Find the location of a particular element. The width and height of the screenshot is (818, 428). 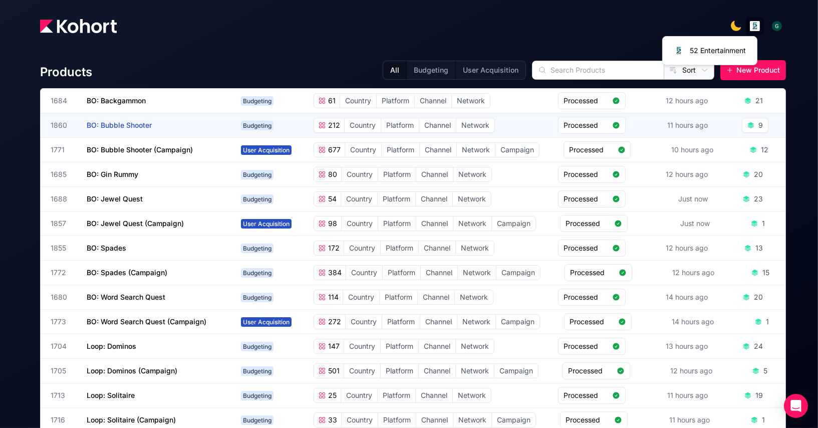

span: 1772 is located at coordinates (63, 273).